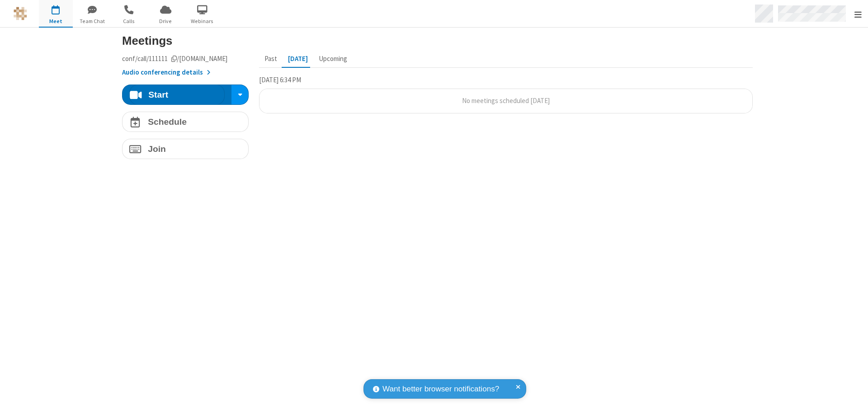  Describe the element at coordinates (437, 40) in the screenshot. I see `h3: Meetings` at that location.